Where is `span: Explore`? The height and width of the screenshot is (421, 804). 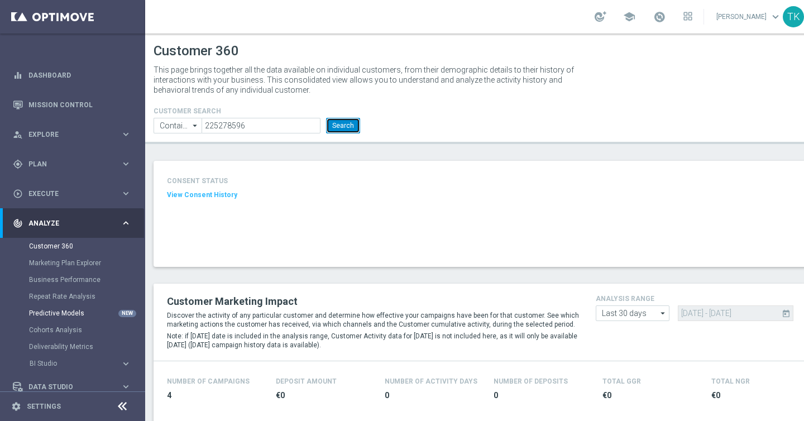 span: Explore is located at coordinates (74, 135).